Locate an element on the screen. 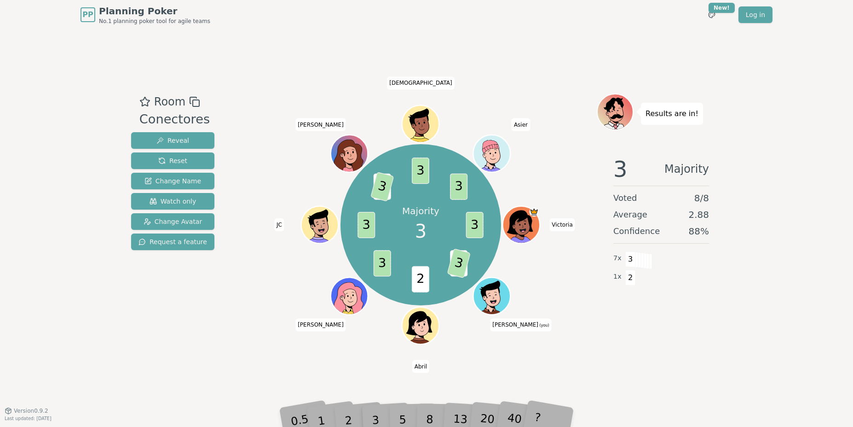 The height and width of the screenshot is (427, 853). span: Reveal is located at coordinates (173, 140).